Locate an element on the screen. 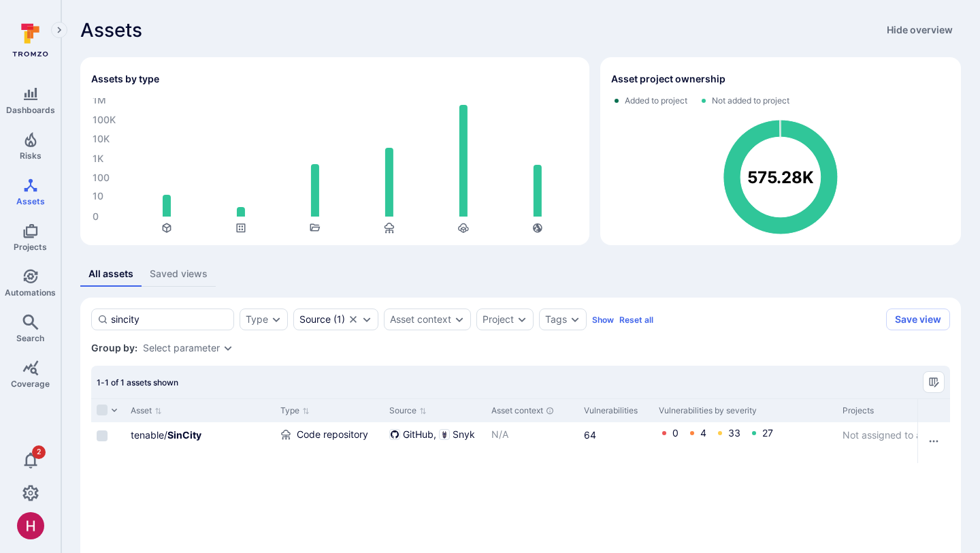 The height and width of the screenshot is (553, 980). div: Source is located at coordinates (315, 320).